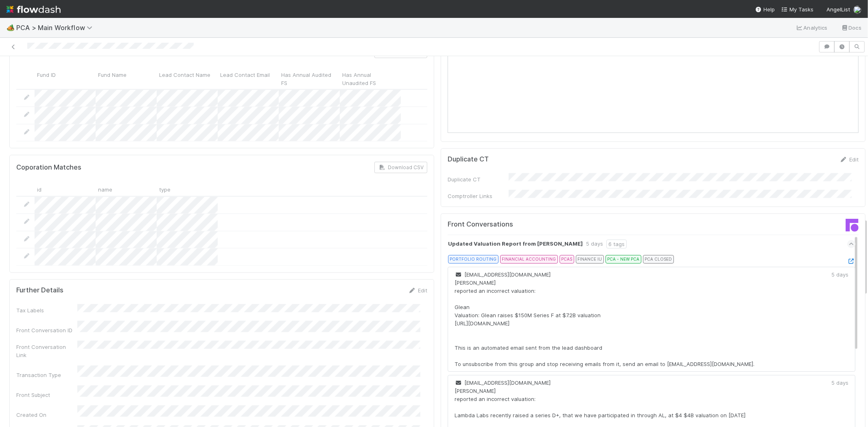 This screenshot has width=868, height=427. Describe the element at coordinates (65, 78) in the screenshot. I see `div: Fund ID` at that location.